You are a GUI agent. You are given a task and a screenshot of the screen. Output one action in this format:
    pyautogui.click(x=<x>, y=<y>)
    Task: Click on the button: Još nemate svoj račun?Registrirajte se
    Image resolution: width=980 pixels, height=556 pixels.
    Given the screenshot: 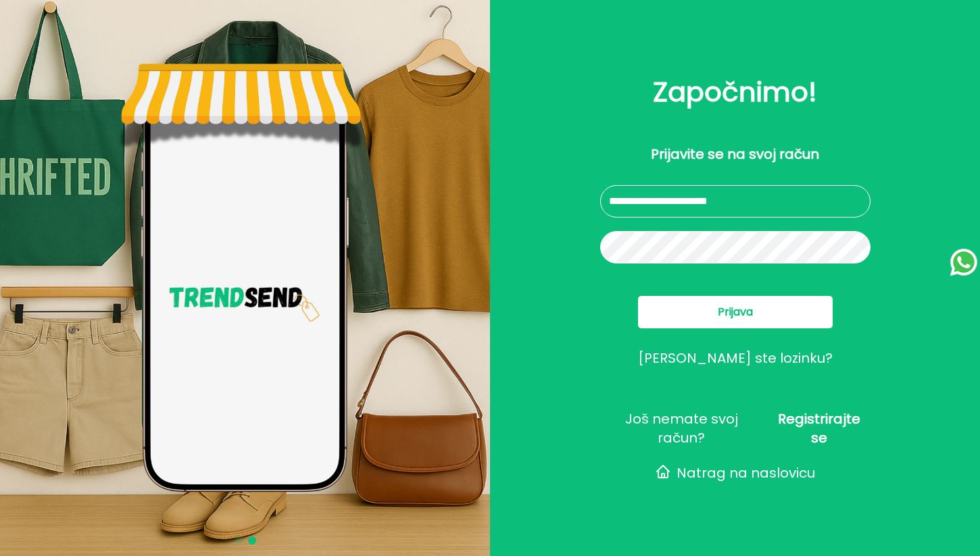 What is the action you would take?
    pyautogui.click(x=735, y=429)
    